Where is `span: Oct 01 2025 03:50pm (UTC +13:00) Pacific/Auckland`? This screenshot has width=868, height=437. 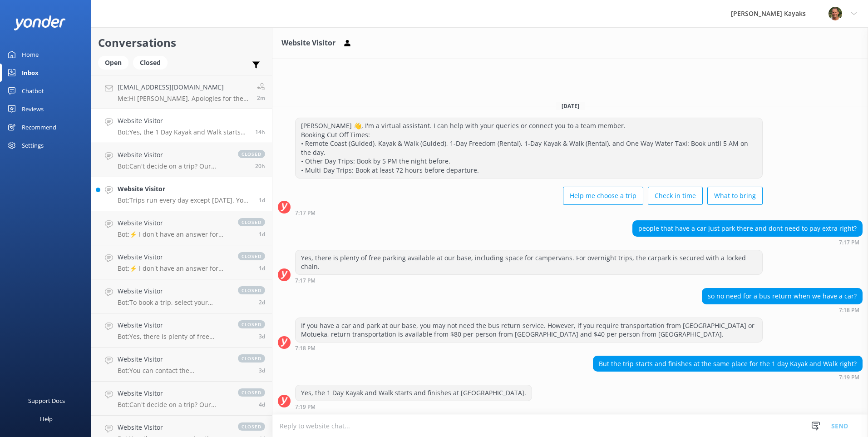
span: Oct 01 2025 03:50pm (UTC +13:00) Pacific/Auckland is located at coordinates (262, 234).